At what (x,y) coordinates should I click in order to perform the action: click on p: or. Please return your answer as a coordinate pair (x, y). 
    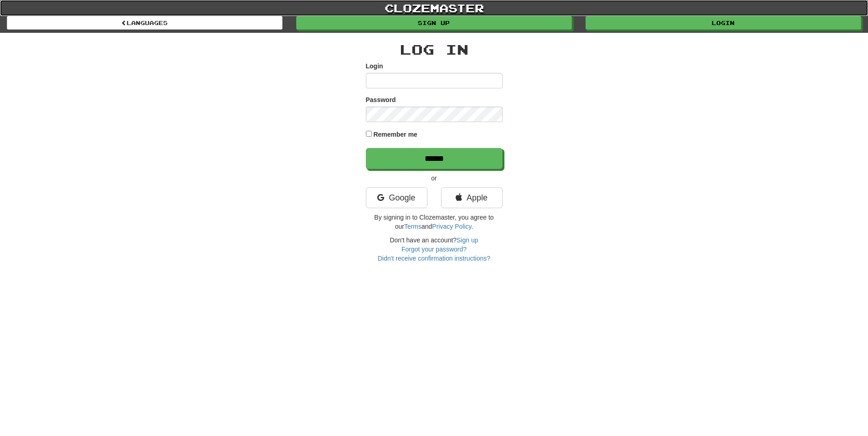
    Looking at the image, I should click on (434, 178).